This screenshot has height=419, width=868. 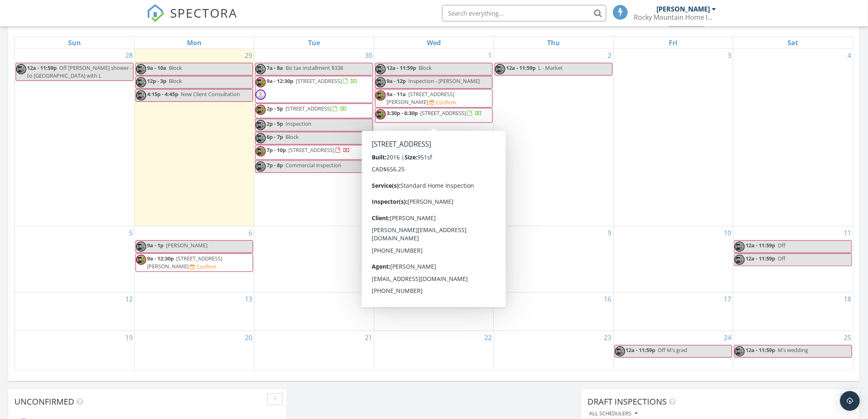 What do you see at coordinates (849, 401) in the screenshot?
I see `div: Open Intercom Messenger` at bounding box center [849, 401].